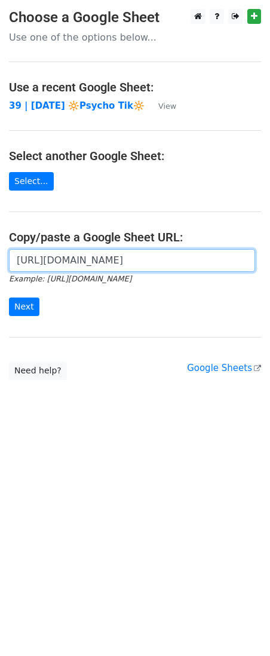 The height and width of the screenshot is (656, 270). What do you see at coordinates (167, 106) in the screenshot?
I see `small: View` at bounding box center [167, 106].